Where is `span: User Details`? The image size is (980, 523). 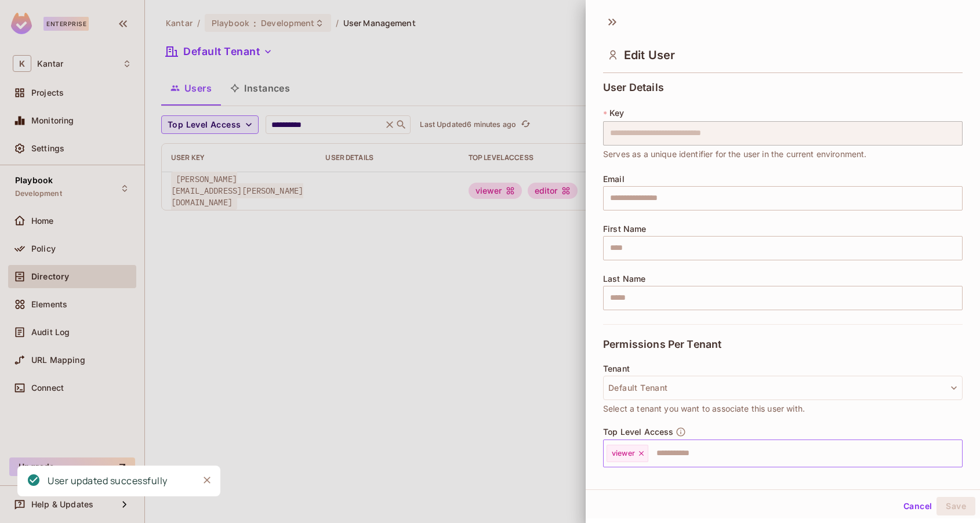
span: User Details is located at coordinates (633, 87).